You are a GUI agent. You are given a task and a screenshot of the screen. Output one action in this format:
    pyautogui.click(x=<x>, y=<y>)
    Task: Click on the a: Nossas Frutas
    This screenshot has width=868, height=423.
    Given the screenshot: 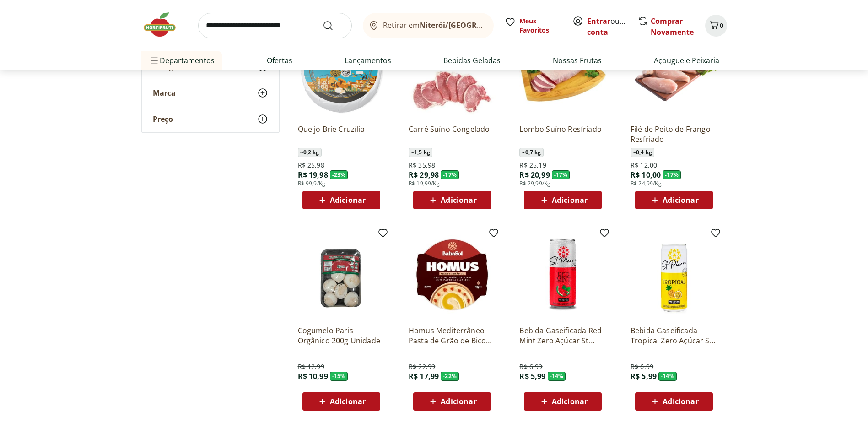 What is the action you would take?
    pyautogui.click(x=577, y=61)
    